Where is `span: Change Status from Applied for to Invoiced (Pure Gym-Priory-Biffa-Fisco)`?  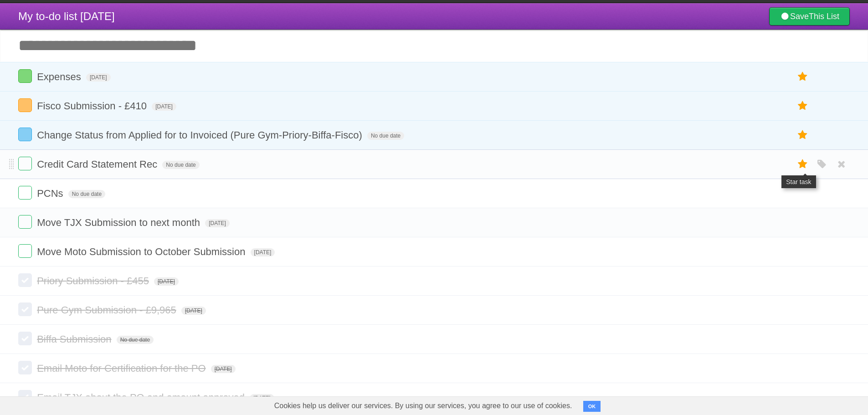
span: Change Status from Applied for to Invoiced (Pure Gym-Priory-Biffa-Fisco) is located at coordinates (201, 135).